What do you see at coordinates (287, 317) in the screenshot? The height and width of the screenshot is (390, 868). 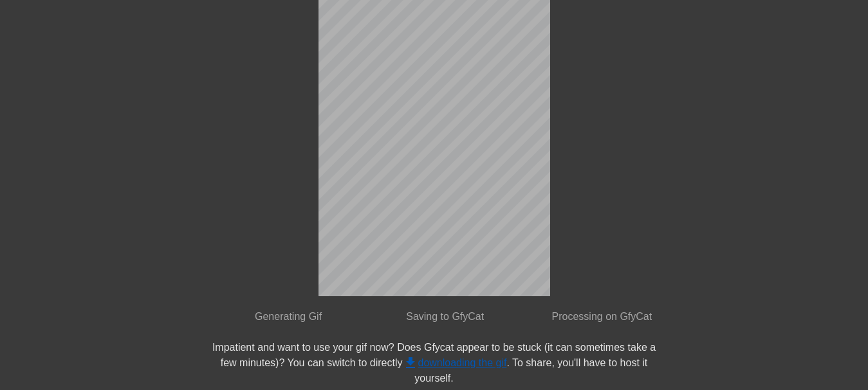 I see `span: Generating Gif` at bounding box center [287, 317].